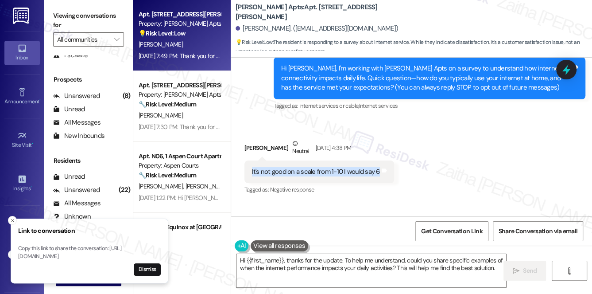 This screenshot has width=592, height=294. Describe the element at coordinates (452, 231) in the screenshot. I see `span: Get Conversation Link` at that location.